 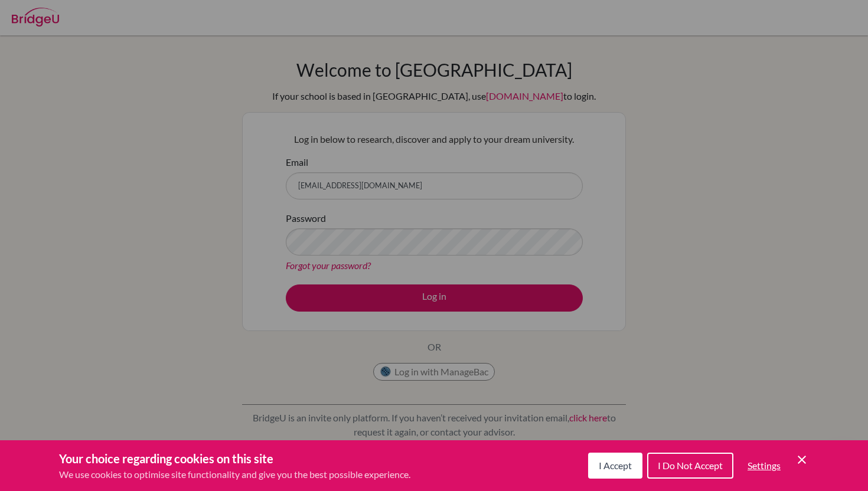 What do you see at coordinates (764, 465) in the screenshot?
I see `span: Settings` at bounding box center [764, 465].